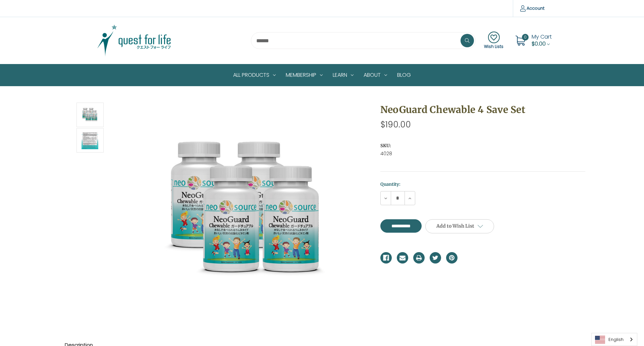 This screenshot has height=346, width=644. Describe the element at coordinates (483, 185) in the screenshot. I see `label: Quantity:` at that location.